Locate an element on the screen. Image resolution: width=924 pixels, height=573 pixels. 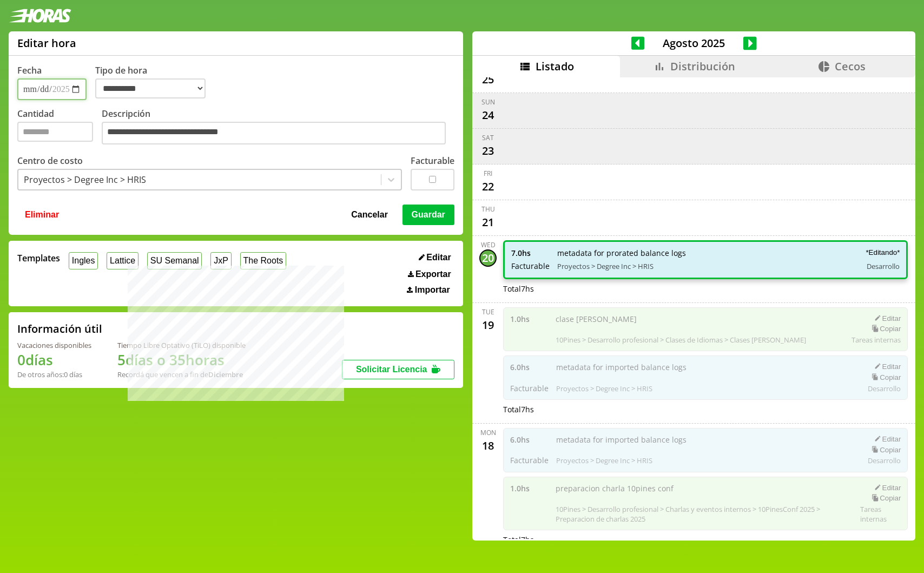
span: Importar is located at coordinates (433, 290).